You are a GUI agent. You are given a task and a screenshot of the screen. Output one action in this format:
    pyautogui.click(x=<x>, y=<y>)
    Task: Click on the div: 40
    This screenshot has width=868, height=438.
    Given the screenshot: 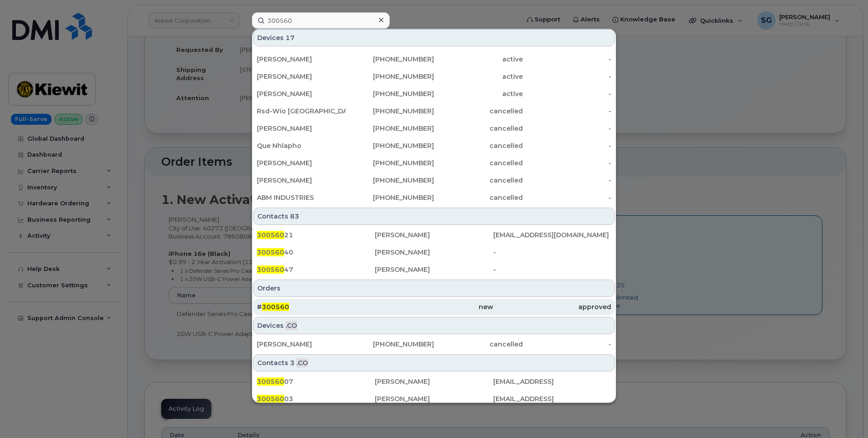 What is the action you would take?
    pyautogui.click(x=315, y=252)
    